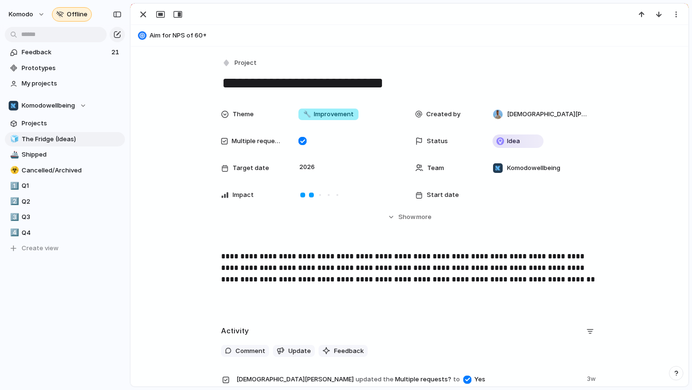 This screenshot has width=692, height=390. I want to click on span: to, so click(457, 380).